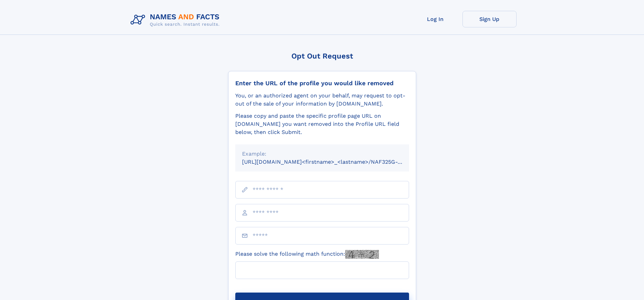 The image size is (644, 300). Describe the element at coordinates (322, 154) in the screenshot. I see `div: Example:` at that location.